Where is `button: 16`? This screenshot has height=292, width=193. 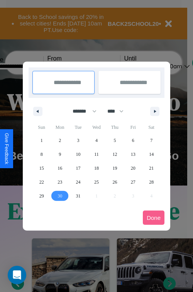 button: 16 is located at coordinates (59, 168).